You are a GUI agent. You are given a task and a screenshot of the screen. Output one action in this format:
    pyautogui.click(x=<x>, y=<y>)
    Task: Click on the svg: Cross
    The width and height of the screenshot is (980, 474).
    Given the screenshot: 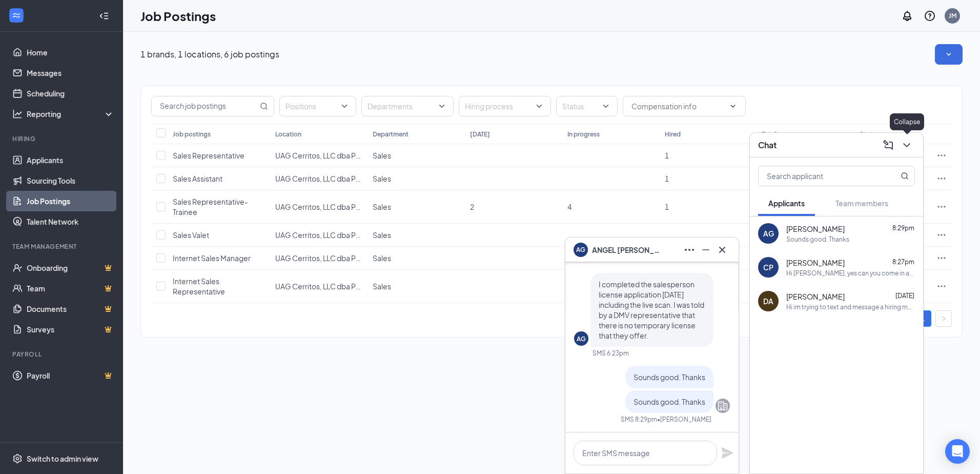 What is the action you would take?
    pyautogui.click(x=722, y=250)
    